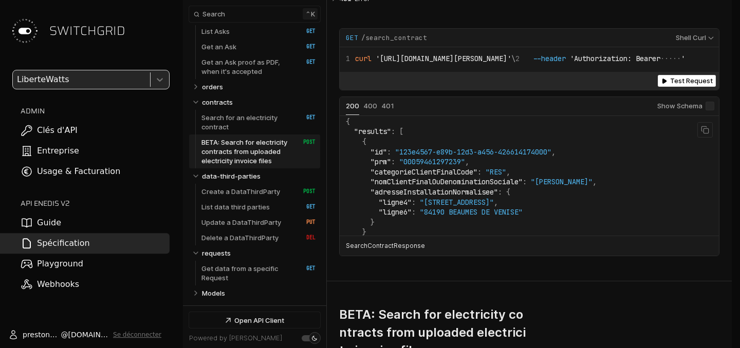  Describe the element at coordinates (446, 182) in the screenshot. I see `span: "nomClientFinalOuDenominationSociale"` at that location.